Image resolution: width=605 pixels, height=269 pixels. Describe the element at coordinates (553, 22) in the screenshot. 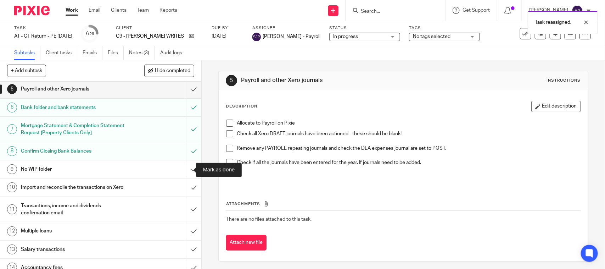

I see `p: Task reassigned.` at that location.